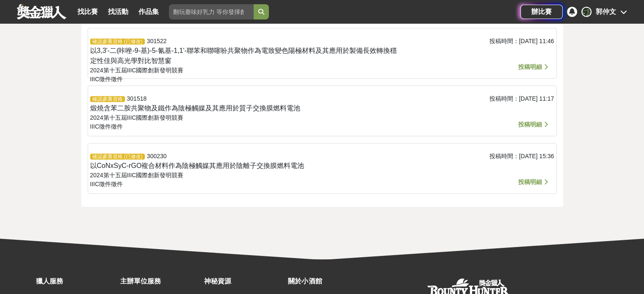 This screenshot has width=644, height=294. I want to click on div: 郭, so click(586, 12).